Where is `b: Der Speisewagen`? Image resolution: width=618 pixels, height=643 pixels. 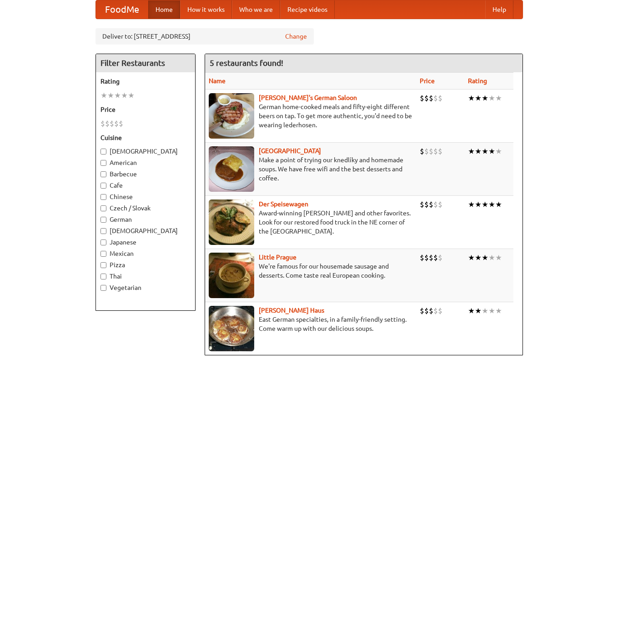 b: Der Speisewagen is located at coordinates (283, 204).